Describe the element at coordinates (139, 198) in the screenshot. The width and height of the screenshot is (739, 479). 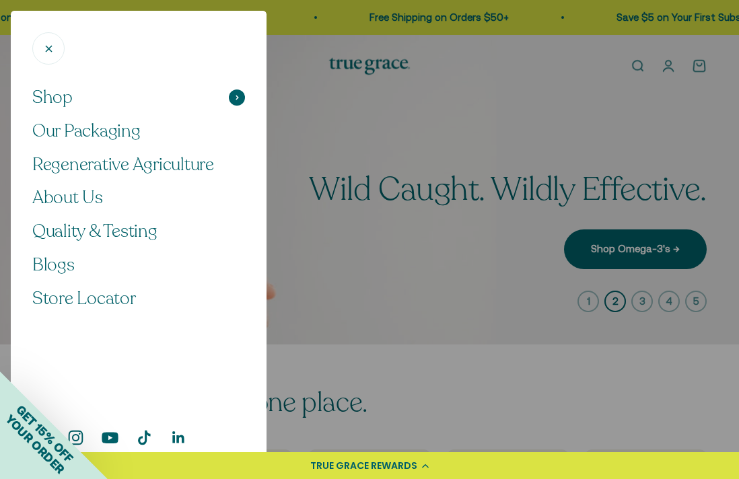
I see `a: About Us` at that location.